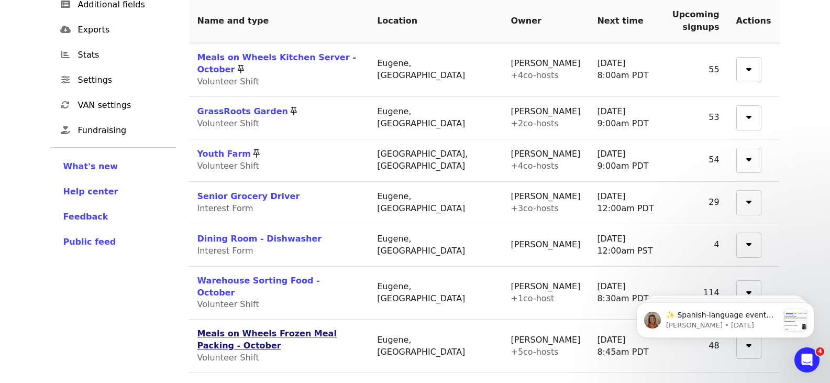 Image resolution: width=830 pixels, height=383 pixels. I want to click on div: 54, so click(696, 160).